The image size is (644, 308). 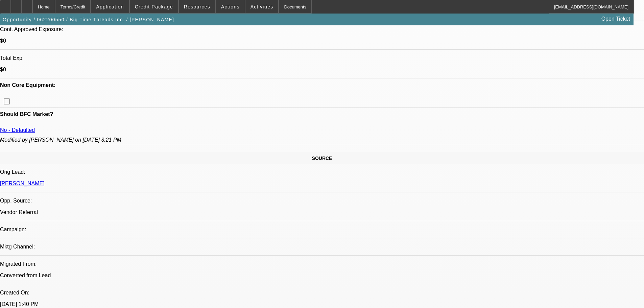 I want to click on button: Actions, so click(x=230, y=7).